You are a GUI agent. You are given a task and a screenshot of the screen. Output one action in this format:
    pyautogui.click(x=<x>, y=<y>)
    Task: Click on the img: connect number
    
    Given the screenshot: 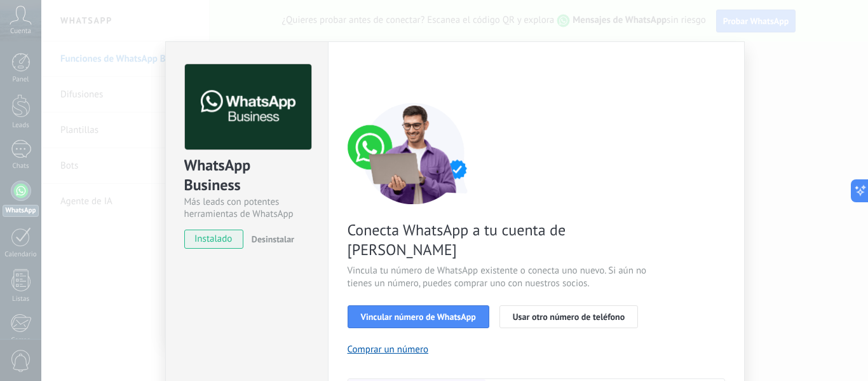 What is the action you would take?
    pyautogui.click(x=415, y=153)
    